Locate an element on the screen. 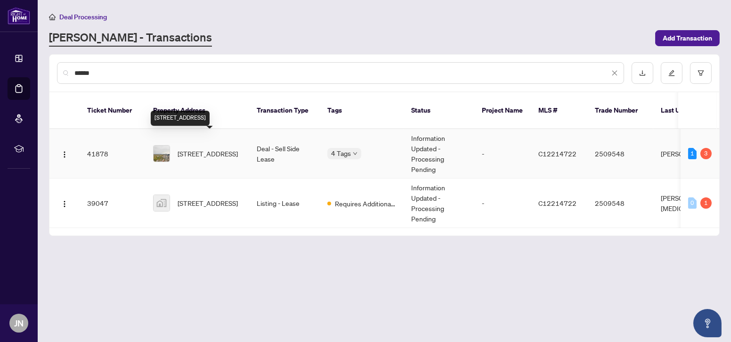 Image resolution: width=731 pixels, height=342 pixels. button: download is located at coordinates (642, 73).